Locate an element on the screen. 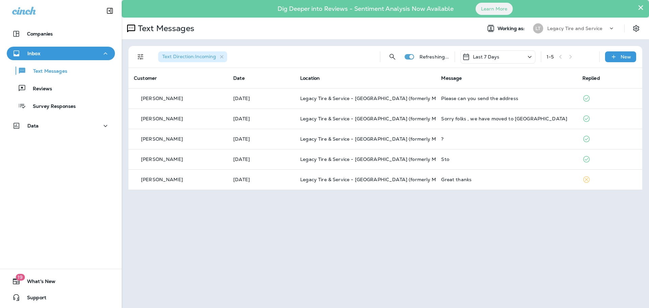 The image size is (649, 308). p: Legacy Tire and Service is located at coordinates (574, 28).